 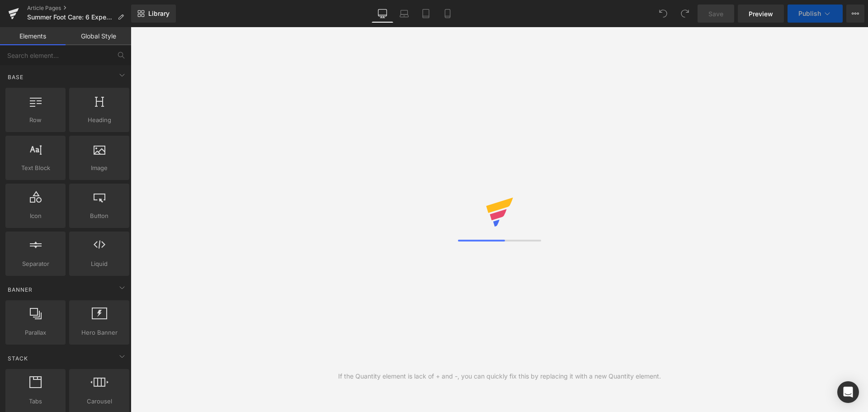 What do you see at coordinates (36, 402) in the screenshot?
I see `span: Tabs` at bounding box center [36, 402].